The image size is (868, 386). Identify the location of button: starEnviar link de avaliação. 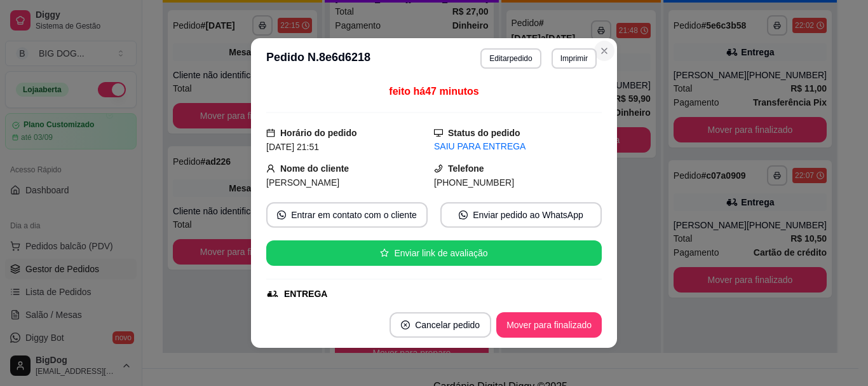
(434, 253).